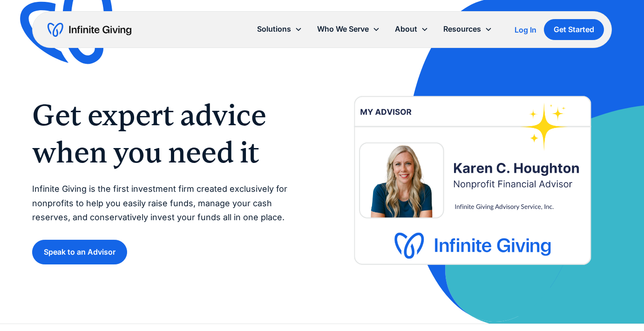 The width and height of the screenshot is (644, 331). Describe the element at coordinates (168, 134) in the screenshot. I see `h1: Get expert advice when you need it` at that location.